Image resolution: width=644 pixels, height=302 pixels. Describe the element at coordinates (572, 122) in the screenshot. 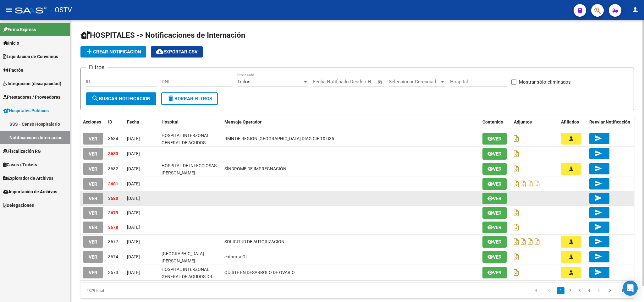

I see `datatable-header-cell: Afiliados` at that location.